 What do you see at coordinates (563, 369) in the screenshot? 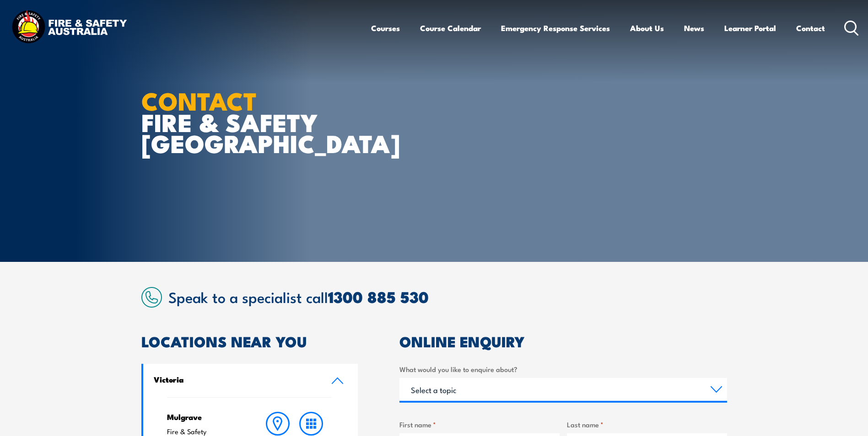
I see `label: What would you like to enquire about?` at bounding box center [563, 369].